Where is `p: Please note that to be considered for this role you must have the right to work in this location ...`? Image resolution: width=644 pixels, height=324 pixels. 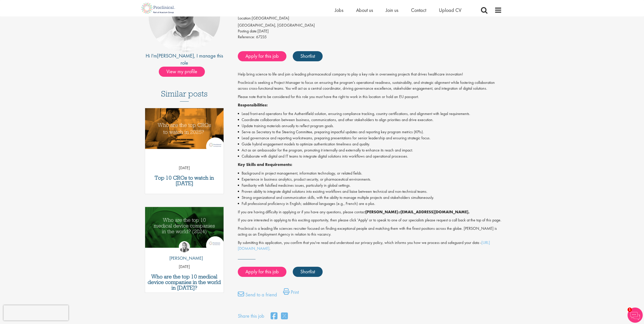
p: Please note that to be considered for this role you must have the right to work in this location ... is located at coordinates (370, 97).